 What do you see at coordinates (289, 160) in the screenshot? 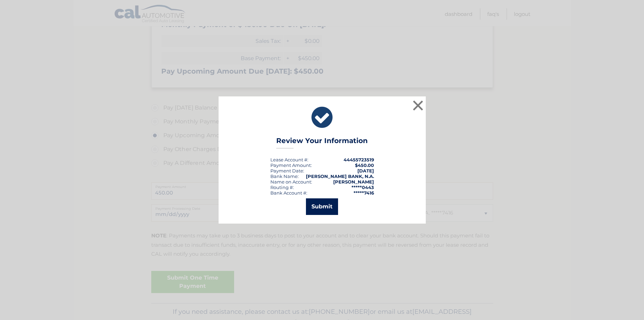
I see `div: Lease Account #:` at bounding box center [289, 160].